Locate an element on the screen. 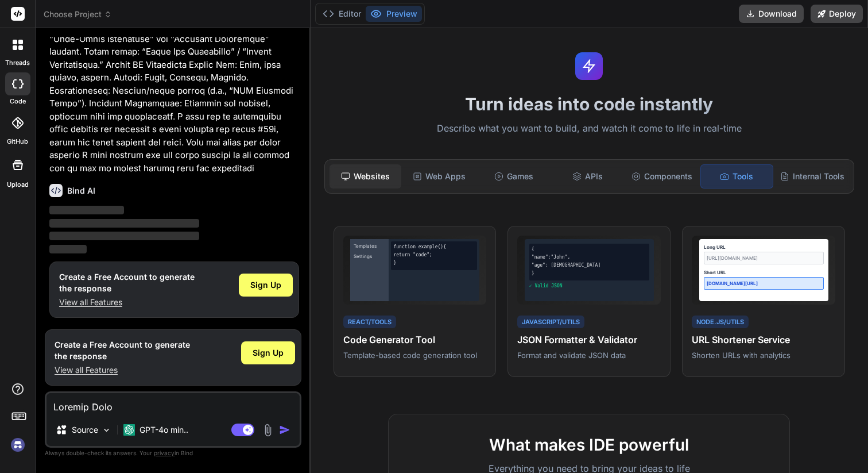 The image size is (868, 473). button: Deploy is located at coordinates (837, 14).